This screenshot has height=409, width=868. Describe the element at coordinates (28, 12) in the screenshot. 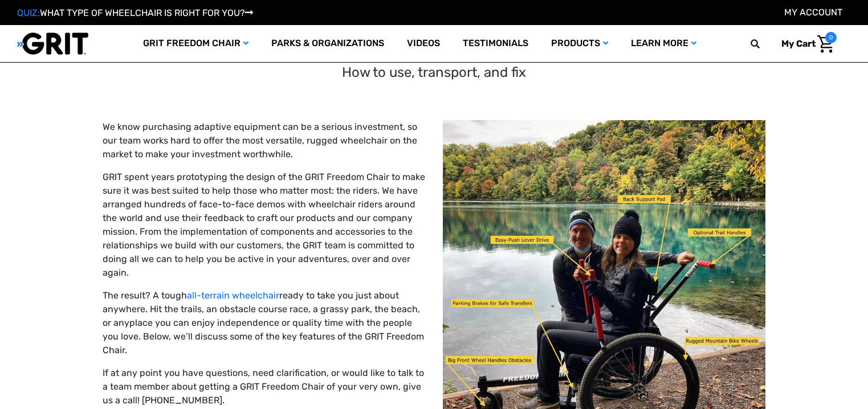

I see `span: QUIZ:` at that location.